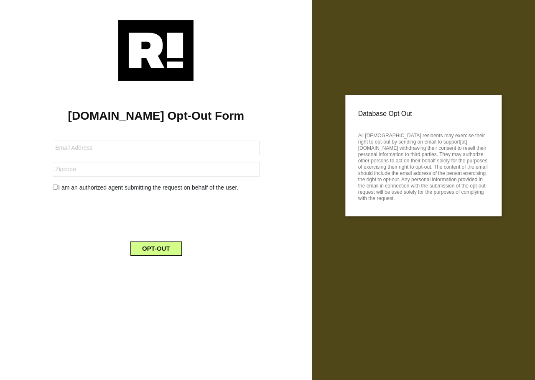 The image size is (535, 380). Describe the element at coordinates (156, 187) in the screenshot. I see `div: I am an authorized agent submitting the request on behalf of the user.` at that location.